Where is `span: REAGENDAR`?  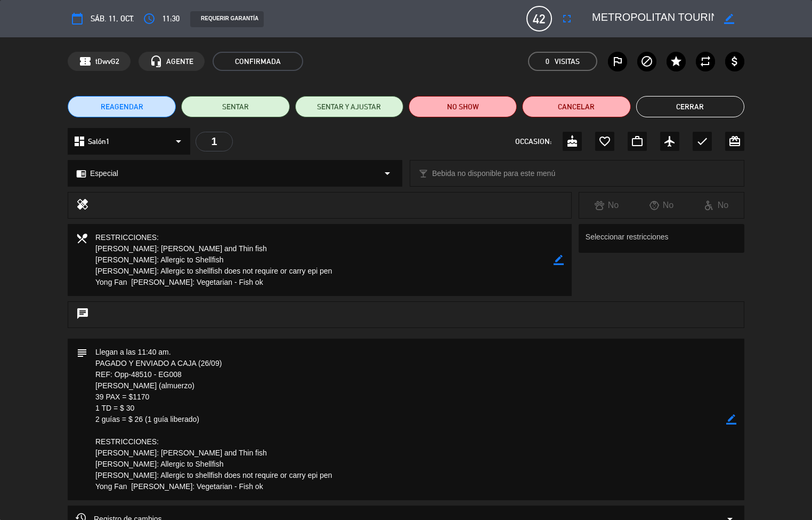
span: REAGENDAR is located at coordinates (122, 107).